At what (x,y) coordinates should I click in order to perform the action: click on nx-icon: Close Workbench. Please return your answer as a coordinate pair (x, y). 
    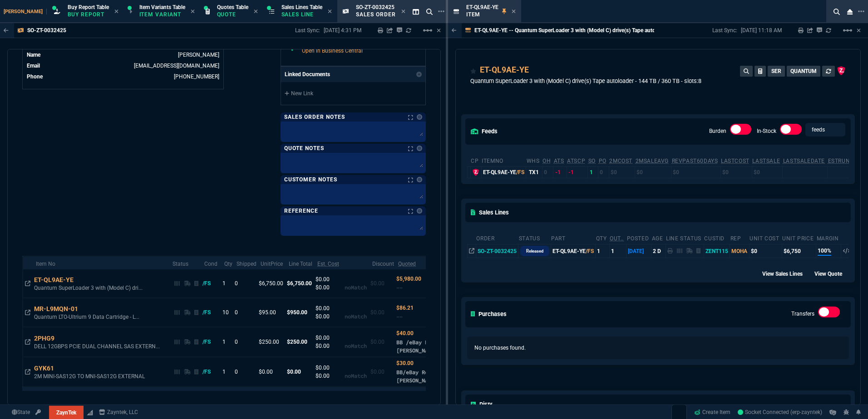
    Looking at the image, I should click on (850, 12).